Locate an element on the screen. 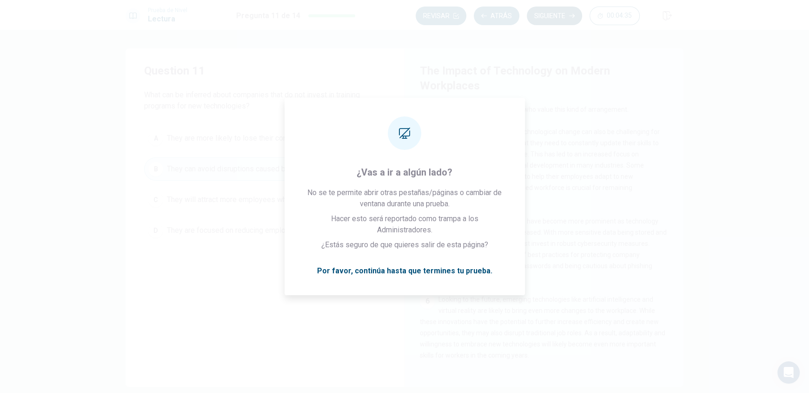  div: A is located at coordinates (156, 138).